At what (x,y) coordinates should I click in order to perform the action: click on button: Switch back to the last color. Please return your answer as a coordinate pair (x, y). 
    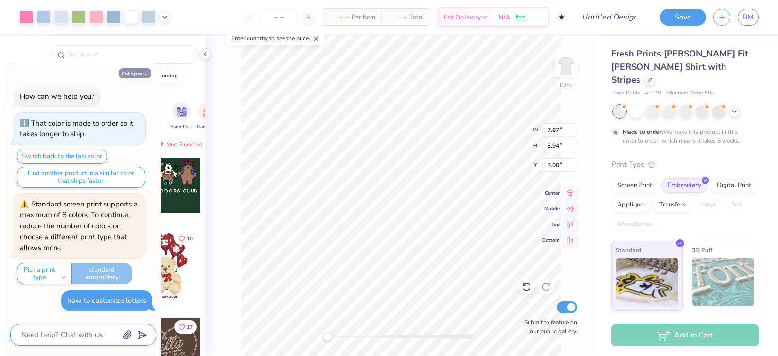
    Looking at the image, I should click on (62, 156).